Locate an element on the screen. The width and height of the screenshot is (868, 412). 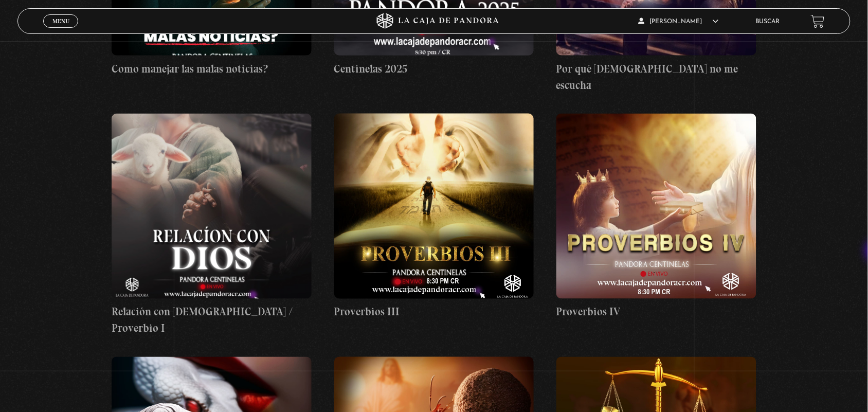
h4: Como manejar las malas noticias? is located at coordinates (211, 69).